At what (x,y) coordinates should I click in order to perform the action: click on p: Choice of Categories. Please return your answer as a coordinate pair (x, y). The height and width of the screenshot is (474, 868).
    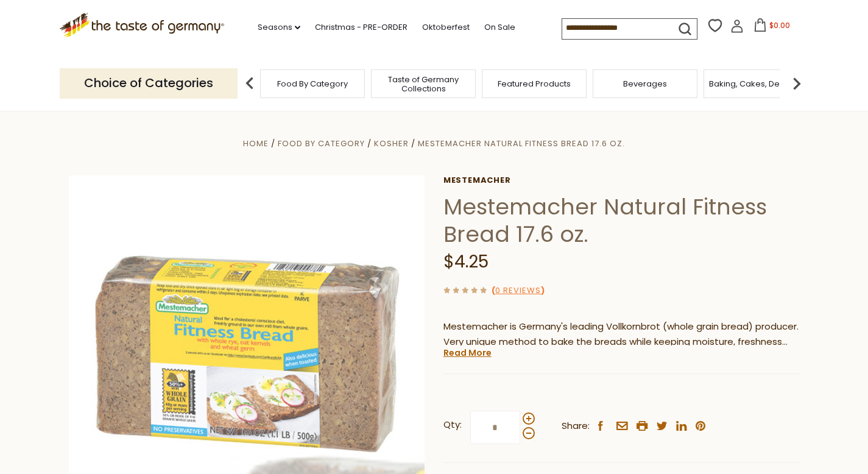
    Looking at the image, I should click on (149, 83).